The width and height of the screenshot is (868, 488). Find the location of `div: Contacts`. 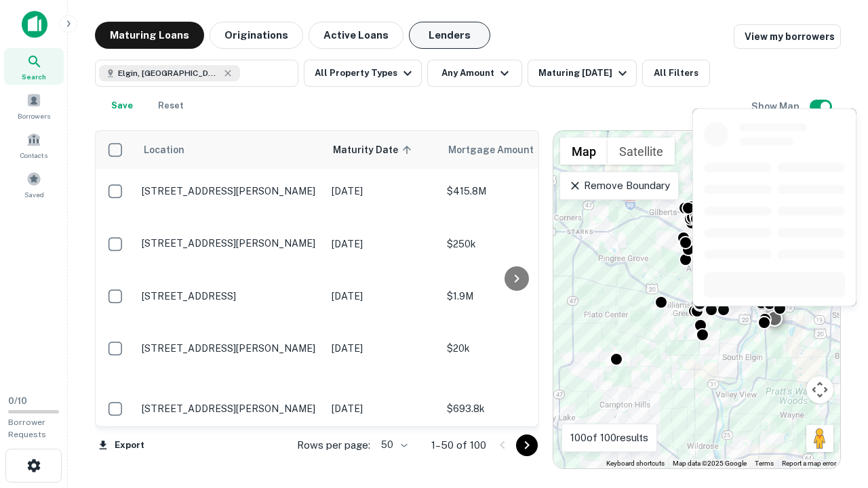

div: Contacts is located at coordinates (34, 145).